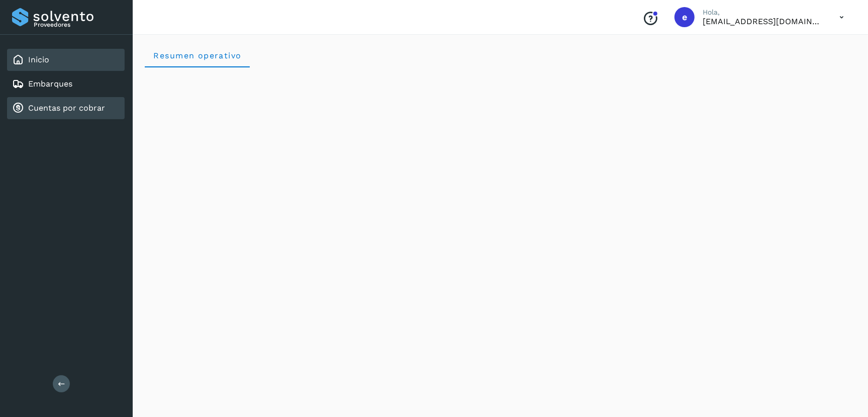 This screenshot has width=868, height=417. What do you see at coordinates (763, 12) in the screenshot?
I see `p: Hola,` at bounding box center [763, 12].